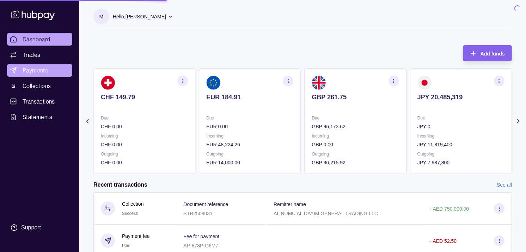 The image size is (526, 252). I want to click on span: Dashboard, so click(36, 39).